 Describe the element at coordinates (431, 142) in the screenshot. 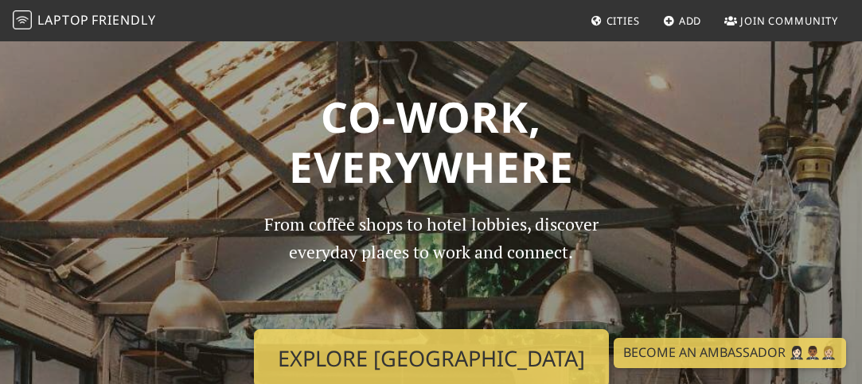

I see `h1: Co-work, Everywhere` at that location.